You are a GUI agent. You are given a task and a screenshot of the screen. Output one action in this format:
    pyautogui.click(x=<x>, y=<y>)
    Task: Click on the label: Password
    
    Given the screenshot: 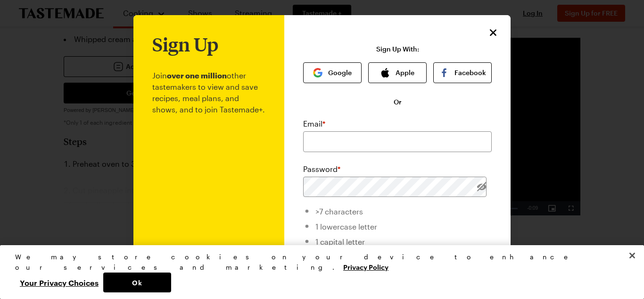 What is the action you would take?
    pyautogui.click(x=322, y=169)
    